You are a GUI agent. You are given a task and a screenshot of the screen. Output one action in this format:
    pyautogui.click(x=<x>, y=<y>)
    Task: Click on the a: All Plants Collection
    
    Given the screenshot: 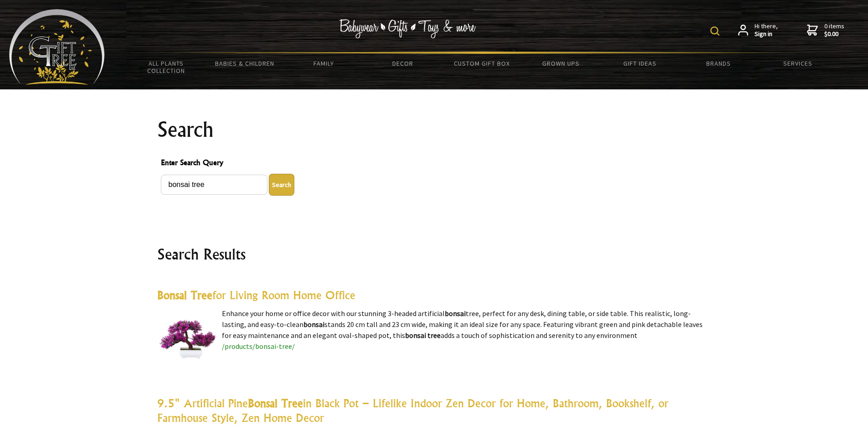 What is the action you would take?
    pyautogui.click(x=166, y=67)
    